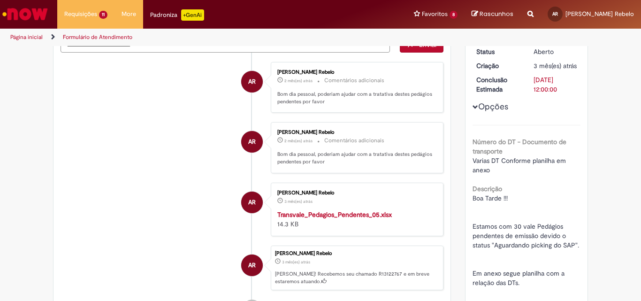  Describe the element at coordinates (335, 214) in the screenshot. I see `strong: Transvale_Pedagios_Pendentes_05.xlsx` at that location.